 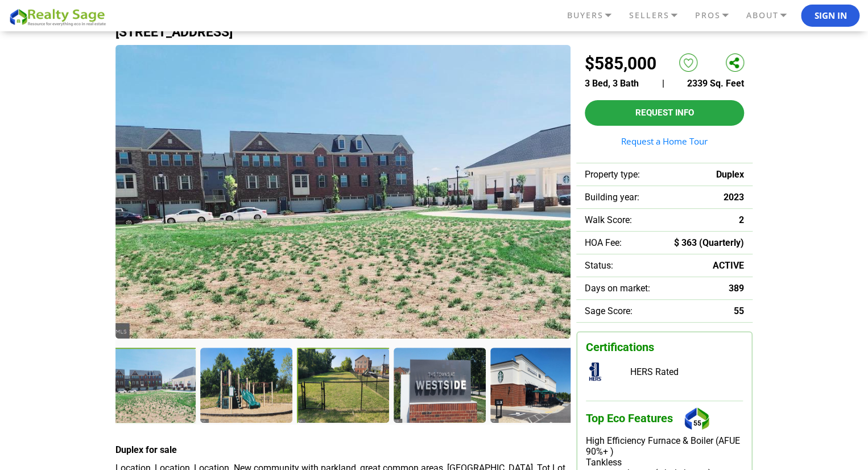 I want to click on span: ACTIVE, so click(x=728, y=265).